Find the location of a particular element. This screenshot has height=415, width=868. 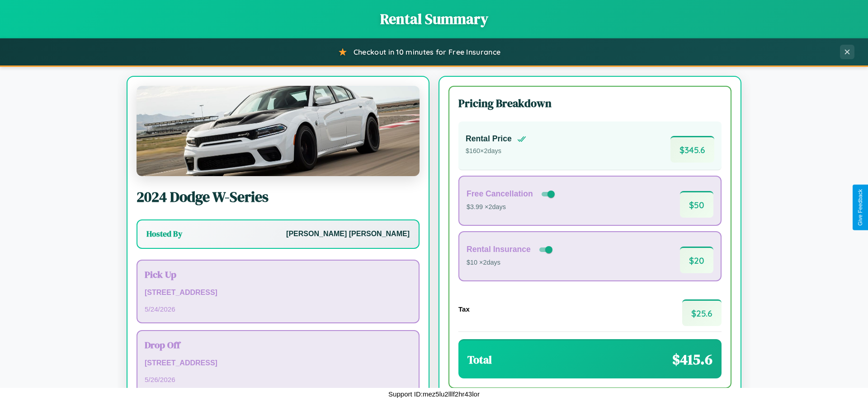

img: Dodge W-Series is located at coordinates (278, 131).